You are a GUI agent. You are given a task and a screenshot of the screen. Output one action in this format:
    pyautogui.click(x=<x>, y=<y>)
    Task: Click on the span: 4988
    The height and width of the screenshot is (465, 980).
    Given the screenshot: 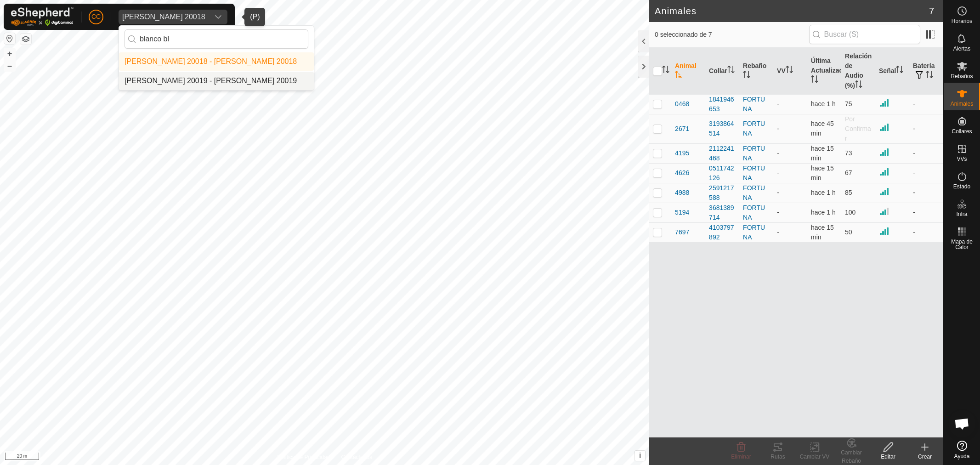 What is the action you would take?
    pyautogui.click(x=682, y=193)
    